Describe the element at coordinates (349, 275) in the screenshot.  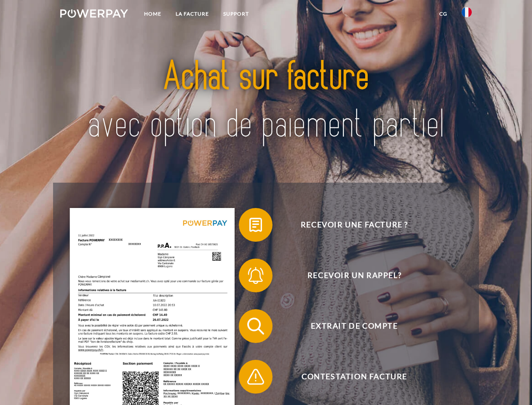
I see `button: Recevoir un rappel?` at that location.